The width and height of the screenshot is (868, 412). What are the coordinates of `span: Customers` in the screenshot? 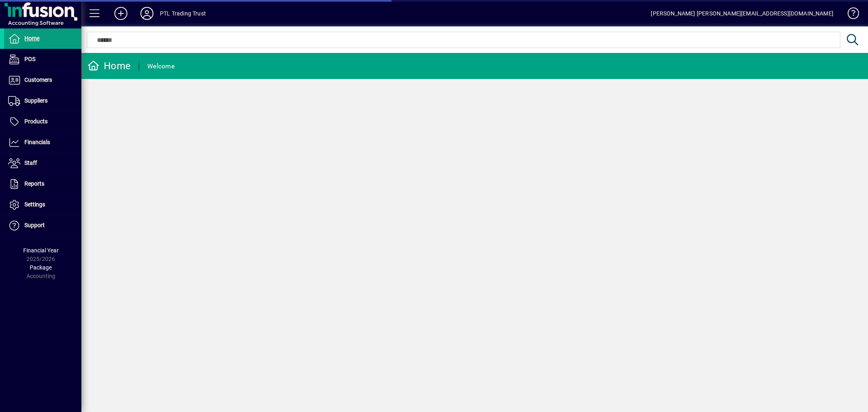 It's located at (39, 80).